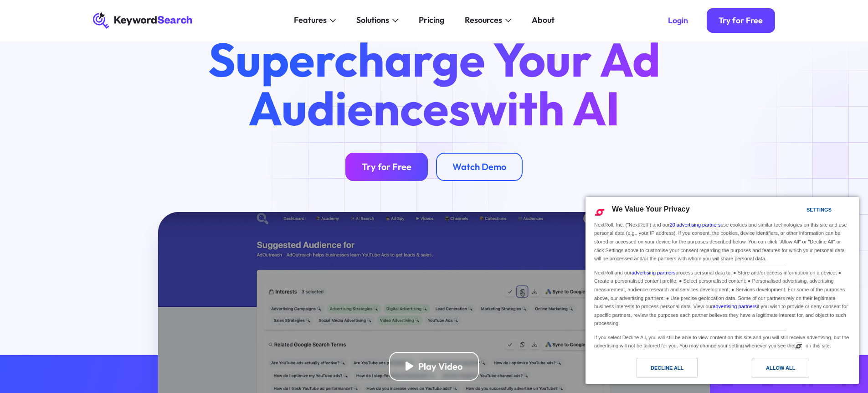 The image size is (868, 393). I want to click on div: If you select Decline All, you will still be able to view content on this site and you will still..., so click(723, 341).